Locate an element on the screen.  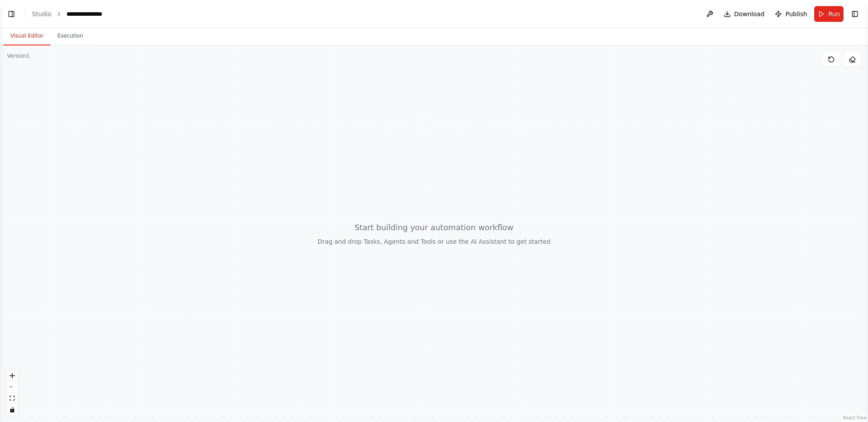
div: React Flow controls is located at coordinates (12, 393).